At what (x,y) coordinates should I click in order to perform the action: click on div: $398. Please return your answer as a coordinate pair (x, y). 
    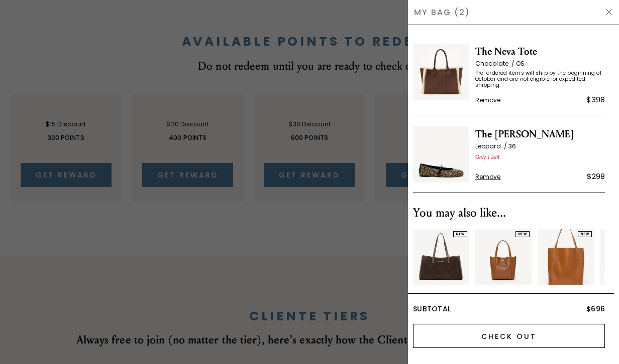
    Looking at the image, I should click on (595, 100).